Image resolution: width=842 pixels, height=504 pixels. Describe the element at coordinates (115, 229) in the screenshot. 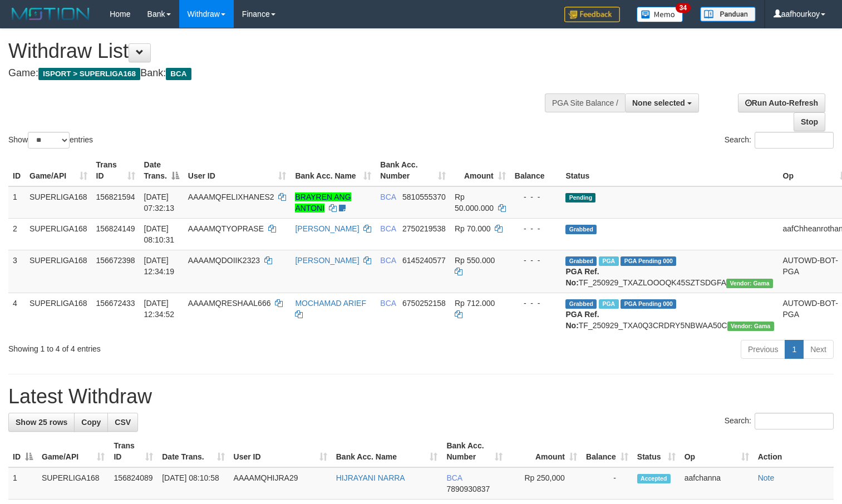

I see `span: 156824149` at that location.